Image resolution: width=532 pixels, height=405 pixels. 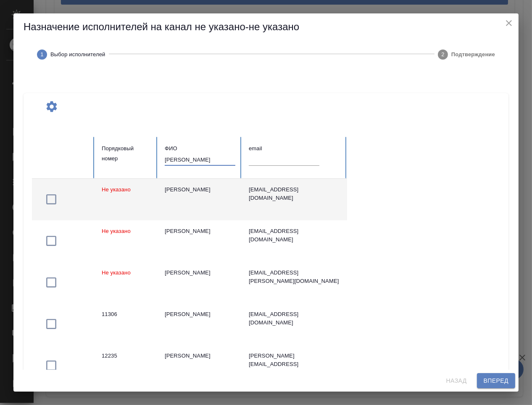 What do you see at coordinates (71, 54) in the screenshot?
I see `button: Выбор исполнителей` at bounding box center [71, 54].